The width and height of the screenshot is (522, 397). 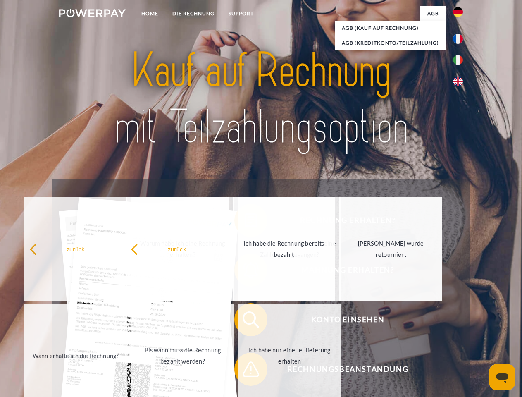 What do you see at coordinates (458, 12) in the screenshot?
I see `img: de` at bounding box center [458, 12].